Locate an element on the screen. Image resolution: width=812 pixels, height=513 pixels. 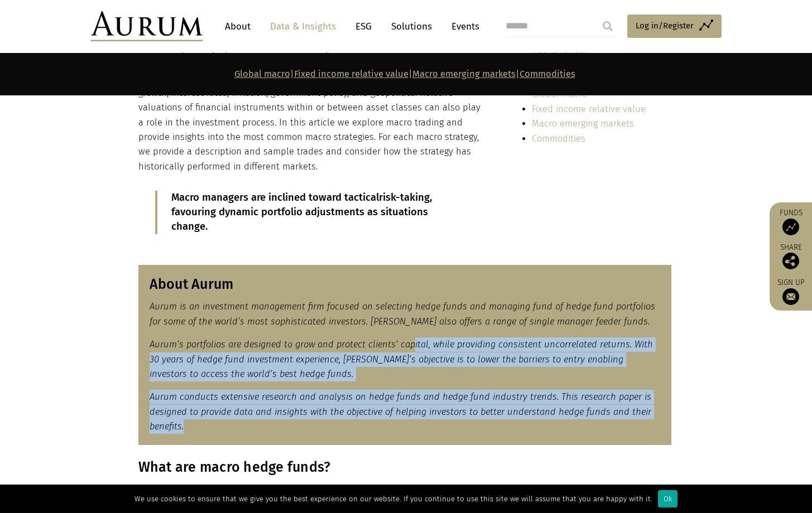
span: risk-taking is located at coordinates (404, 197).